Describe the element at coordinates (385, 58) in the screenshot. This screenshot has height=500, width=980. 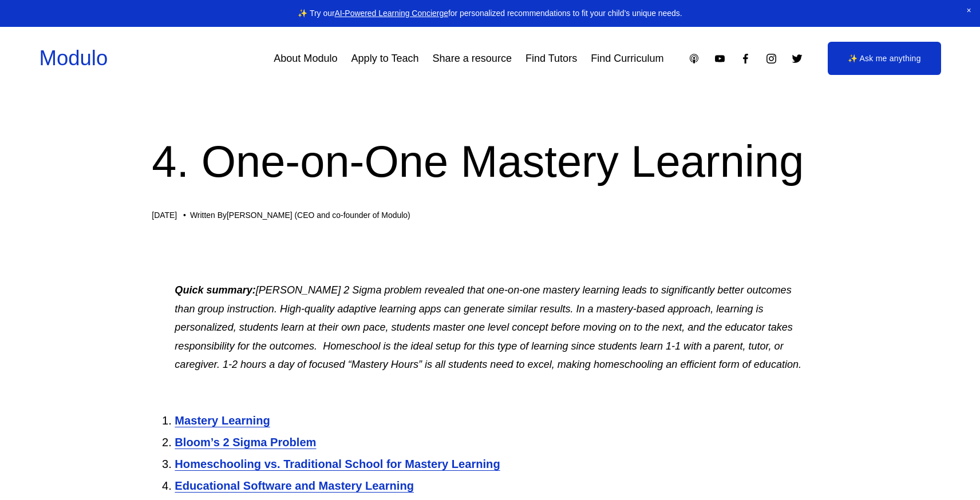
I see `a: Apply to Teach` at that location.